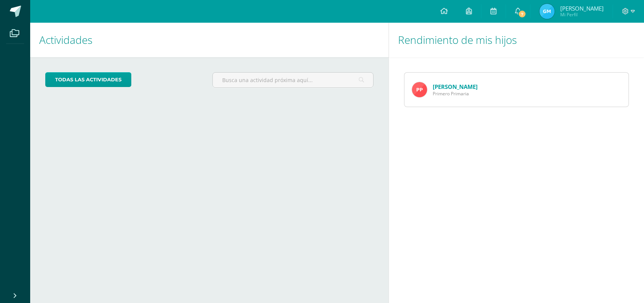 The height and width of the screenshot is (303, 644). Describe the element at coordinates (293, 80) in the screenshot. I see `input: Busca una actividad próxima aquí...` at that location.